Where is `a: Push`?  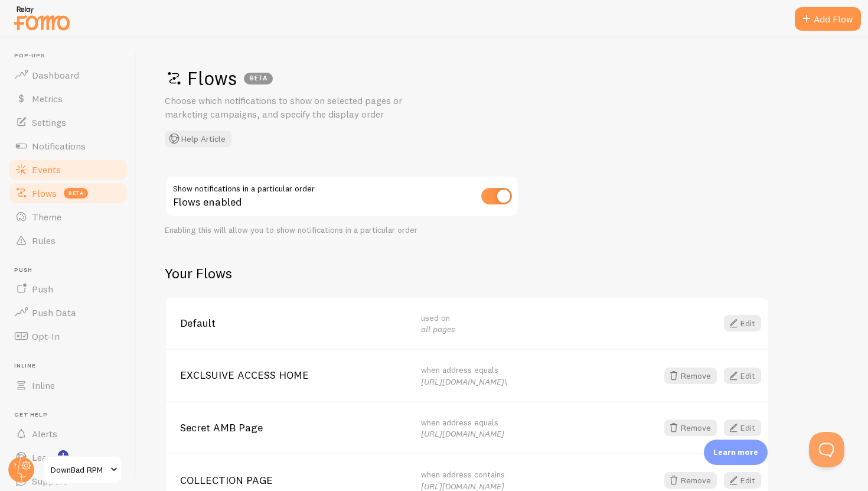 a: Push is located at coordinates (68, 288).